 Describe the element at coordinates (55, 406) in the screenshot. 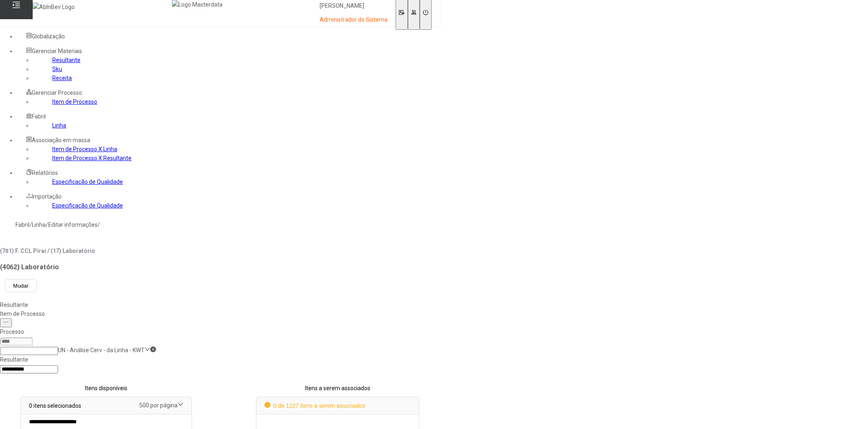

I see `p: 0 itens selecionados` at that location.